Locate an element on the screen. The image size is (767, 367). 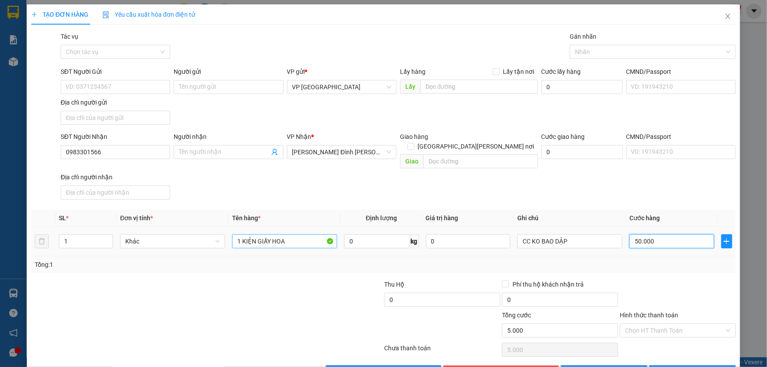
input: Địa chỉ của người gửi is located at coordinates (115, 118).